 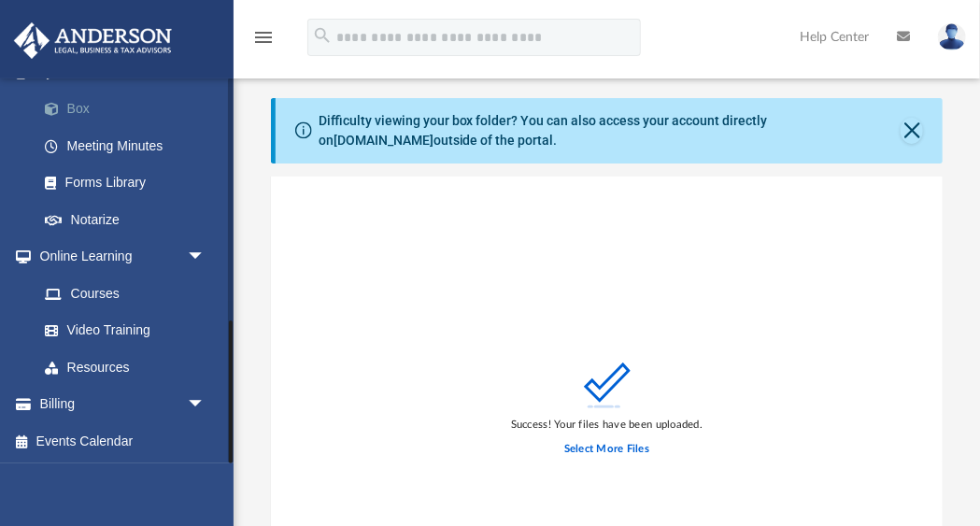 What do you see at coordinates (129, 146) in the screenshot?
I see `a: Meeting Minutes` at bounding box center [129, 146].